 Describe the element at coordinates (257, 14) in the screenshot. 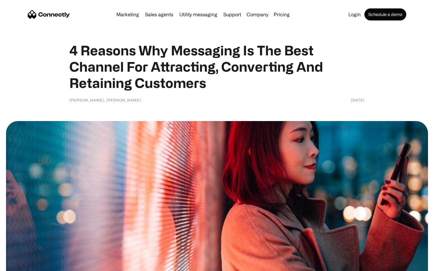

I see `div: Company` at that location.